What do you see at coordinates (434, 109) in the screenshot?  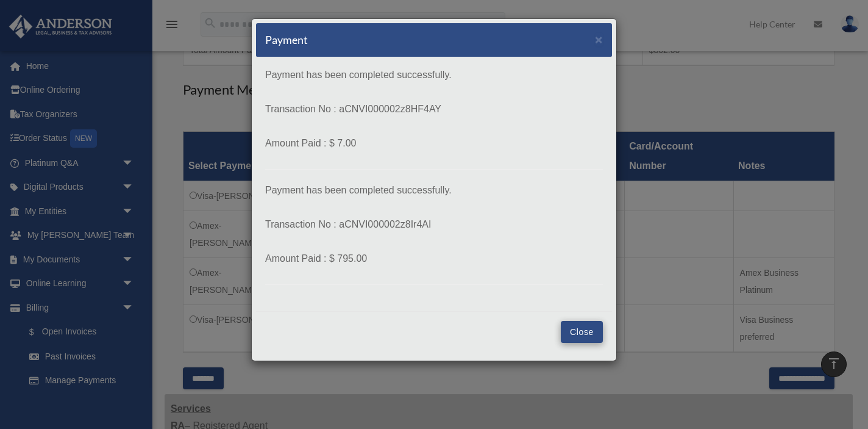 I see `p: Transaction No : aCNVI000002z8HF4AY` at bounding box center [434, 109].